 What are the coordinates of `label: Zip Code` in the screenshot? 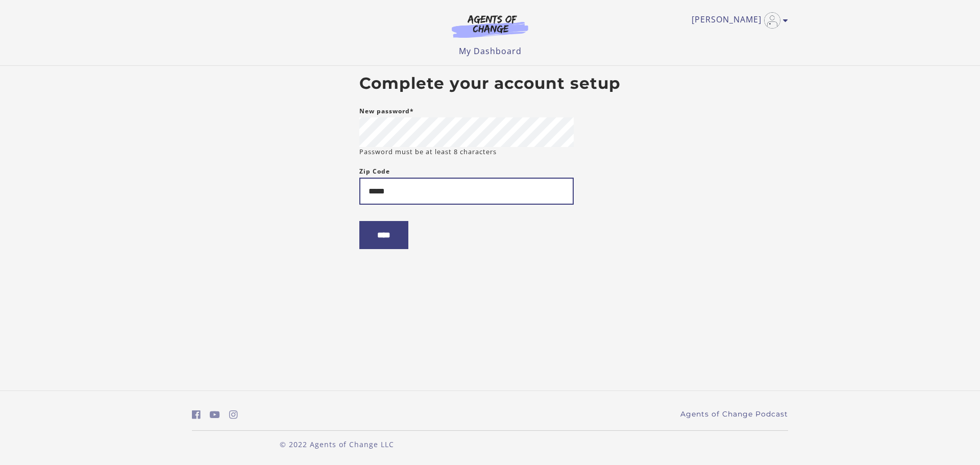 It's located at (375, 172).